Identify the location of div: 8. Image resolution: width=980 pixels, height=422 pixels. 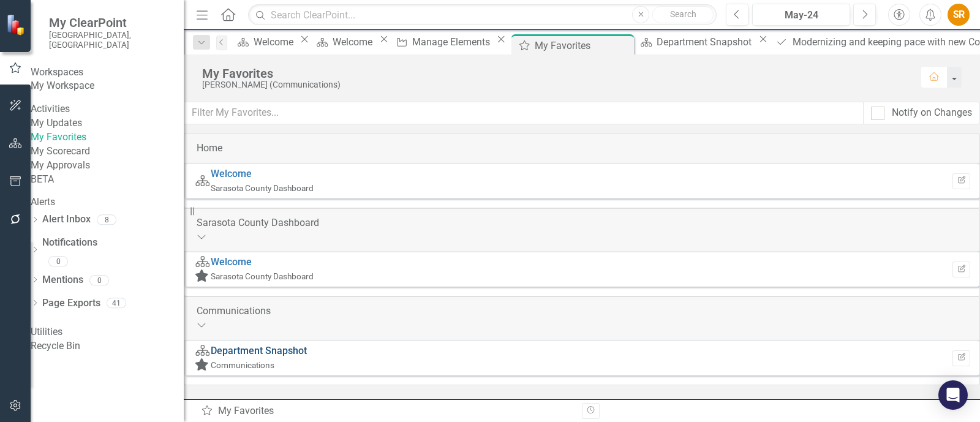
(106, 219).